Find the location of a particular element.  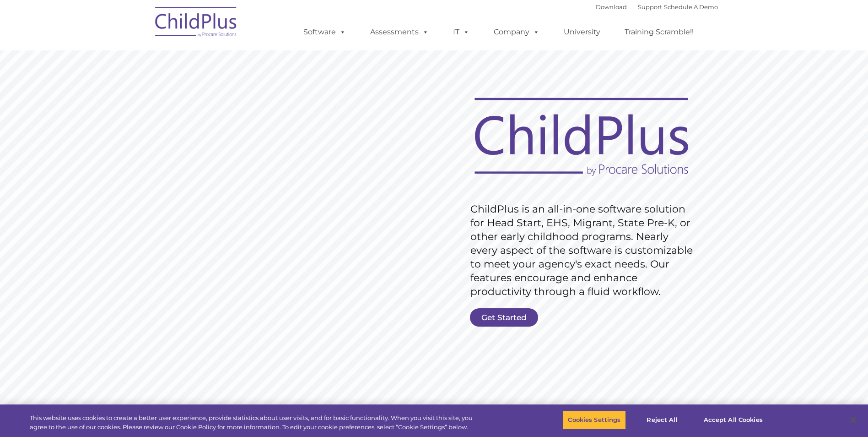

button: Accept All Cookies is located at coordinates (733, 420).